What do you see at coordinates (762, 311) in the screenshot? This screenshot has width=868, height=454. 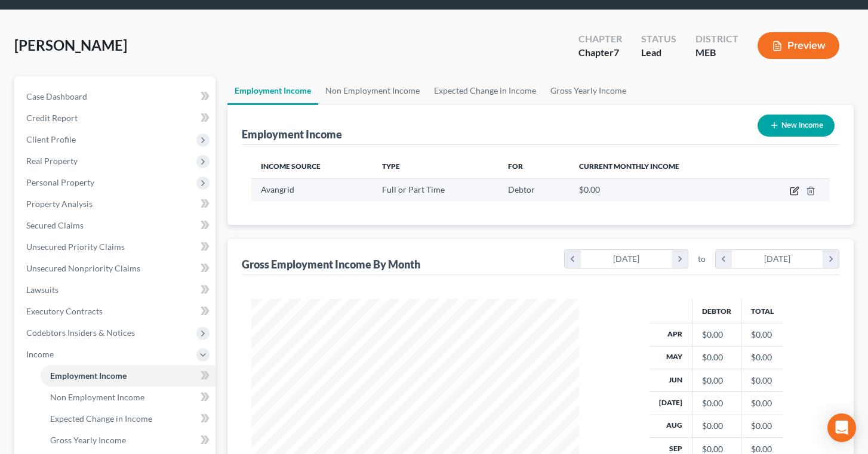 I see `th: Total` at bounding box center [762, 311].